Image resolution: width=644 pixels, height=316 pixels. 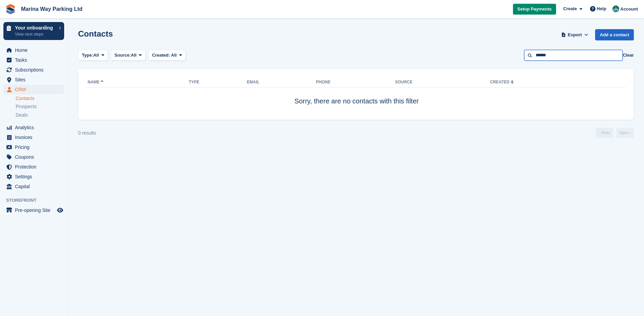 What do you see at coordinates (22, 115) in the screenshot?
I see `span: Deals` at bounding box center [22, 115].